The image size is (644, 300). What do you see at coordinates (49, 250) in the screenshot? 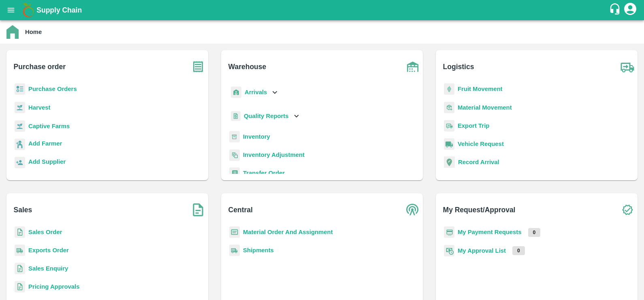
I see `b: Exports Order` at bounding box center [49, 250].